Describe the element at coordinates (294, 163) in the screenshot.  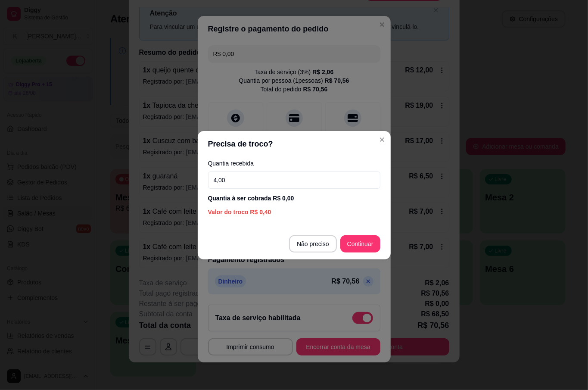
I see `label: Quantia recebida` at that location.